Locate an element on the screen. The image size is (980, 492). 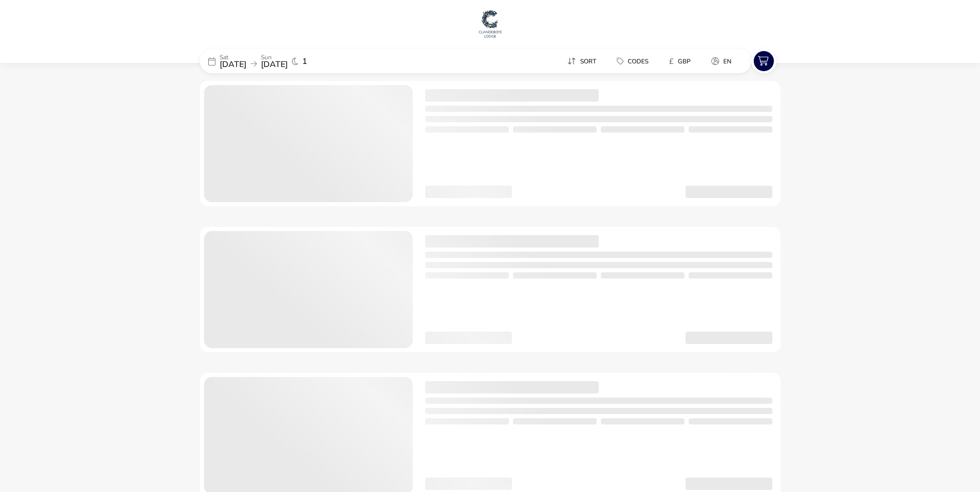
span: Codes is located at coordinates (638, 62).